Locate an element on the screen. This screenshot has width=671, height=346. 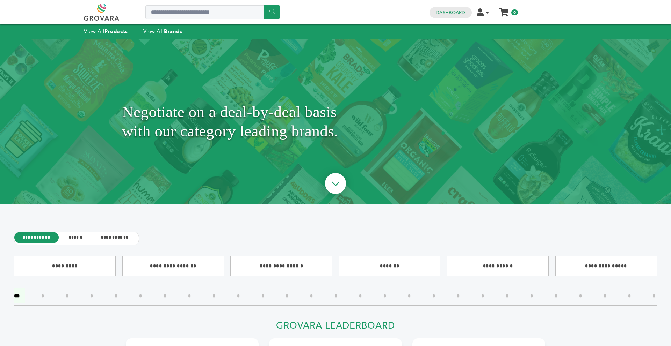
a: My Cart is located at coordinates (504, 10).